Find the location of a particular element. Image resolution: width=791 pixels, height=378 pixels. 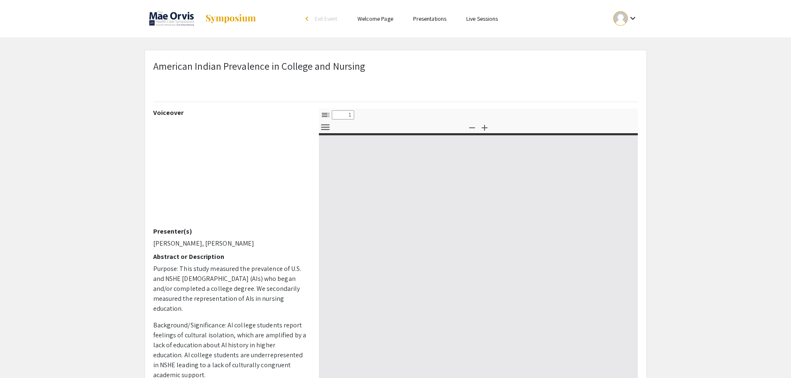

button: Expand account dropdown is located at coordinates (626, 18).